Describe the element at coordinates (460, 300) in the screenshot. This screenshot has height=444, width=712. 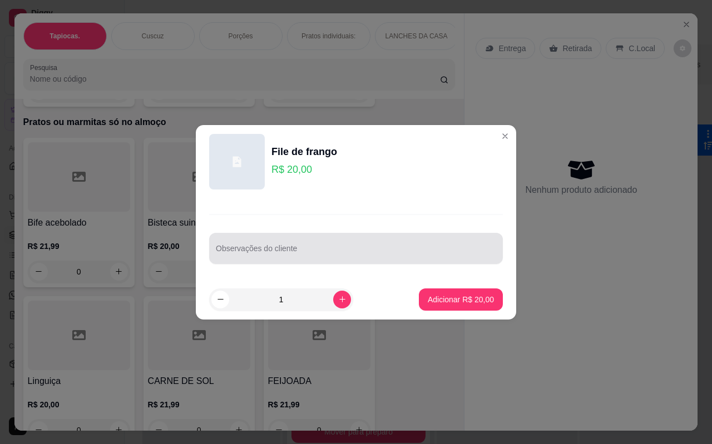
I see `button: Adicionar R$ 20,00` at that location.